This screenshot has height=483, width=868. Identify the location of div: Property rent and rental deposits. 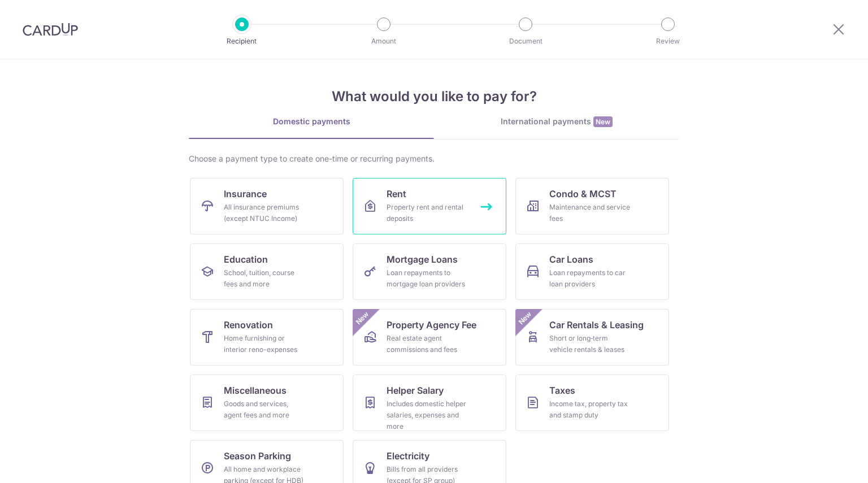
(428, 213).